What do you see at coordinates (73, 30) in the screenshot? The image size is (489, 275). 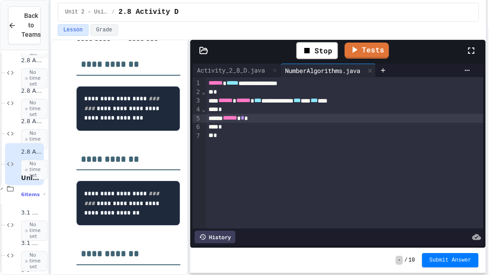 I see `button: Lesson` at bounding box center [73, 30].